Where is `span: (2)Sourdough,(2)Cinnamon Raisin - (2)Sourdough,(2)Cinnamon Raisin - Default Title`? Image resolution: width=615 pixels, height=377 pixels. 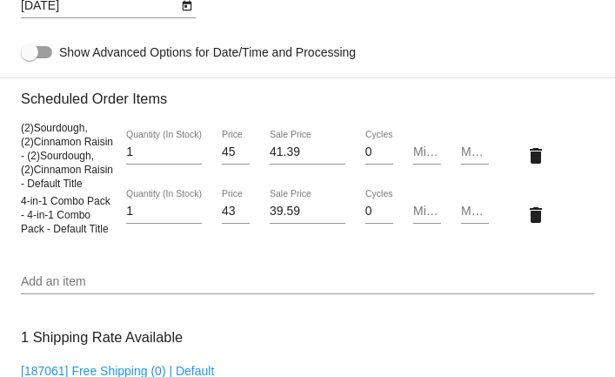
span: (2)Sourdough,(2)Cinnamon Raisin - (2)Sourdough,(2)Cinnamon Raisin - Default Title is located at coordinates (67, 156).